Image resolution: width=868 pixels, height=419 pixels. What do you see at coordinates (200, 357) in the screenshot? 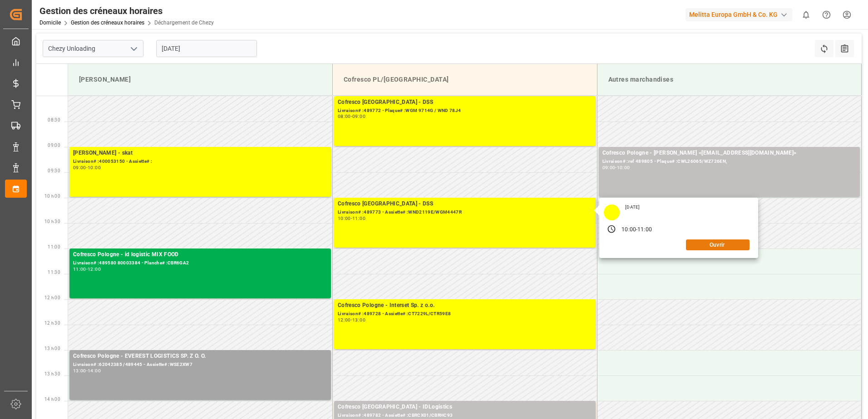
I see `div: Cofresco Pologne - EVEREST LOGISTICS SP. Z O. O.` at bounding box center [200, 357].